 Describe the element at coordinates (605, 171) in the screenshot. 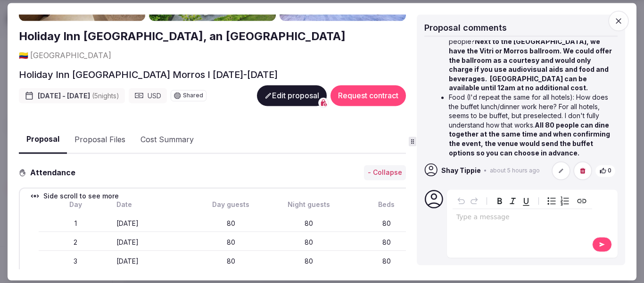

I see `button: 0` at that location.